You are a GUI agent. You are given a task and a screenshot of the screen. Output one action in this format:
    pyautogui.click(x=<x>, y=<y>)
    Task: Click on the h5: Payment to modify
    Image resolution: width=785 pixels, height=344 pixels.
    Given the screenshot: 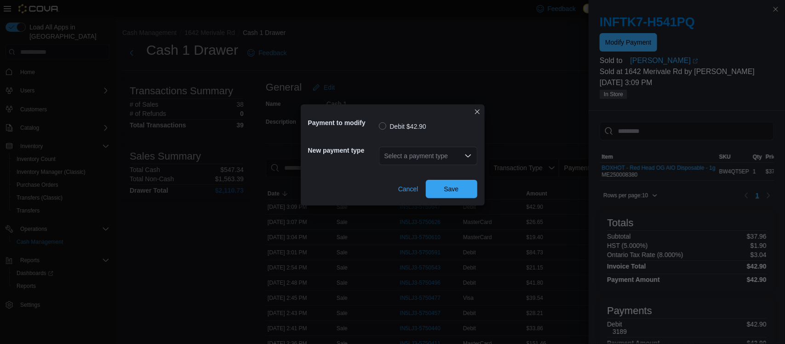 What is the action you would take?
    pyautogui.click(x=342, y=123)
    